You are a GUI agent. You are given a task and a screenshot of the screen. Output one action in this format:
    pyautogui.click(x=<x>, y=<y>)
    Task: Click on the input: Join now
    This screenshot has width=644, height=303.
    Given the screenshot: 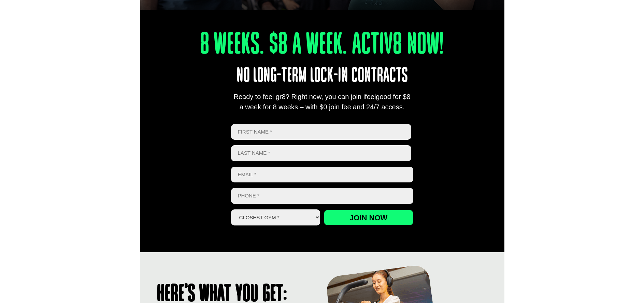 What is the action you would take?
    pyautogui.click(x=369, y=218)
    